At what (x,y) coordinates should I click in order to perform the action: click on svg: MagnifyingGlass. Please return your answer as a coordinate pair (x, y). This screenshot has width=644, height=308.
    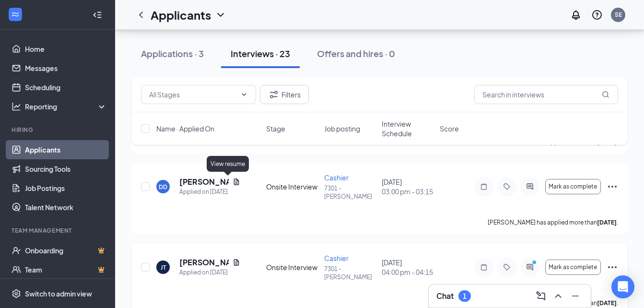
    Looking at the image, I should click on (606, 94).